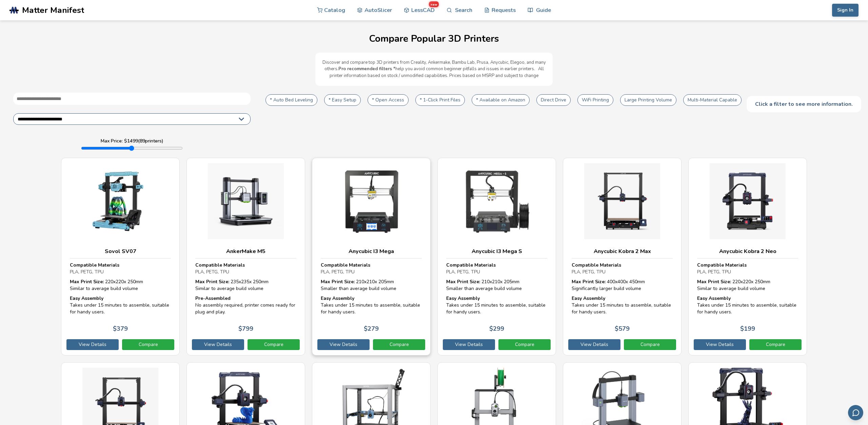 This screenshot has height=425, width=868. Describe the element at coordinates (53, 10) in the screenshot. I see `span: Matter Manifest` at that location.